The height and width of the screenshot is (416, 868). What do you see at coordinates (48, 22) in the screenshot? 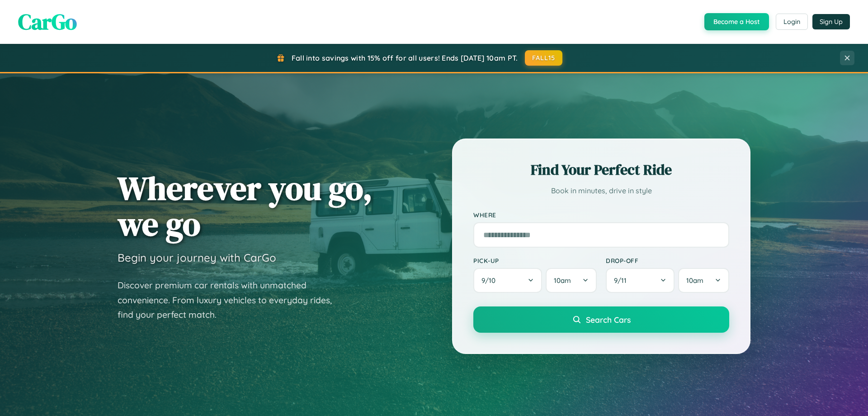
I see `span: CarGo` at bounding box center [48, 22].